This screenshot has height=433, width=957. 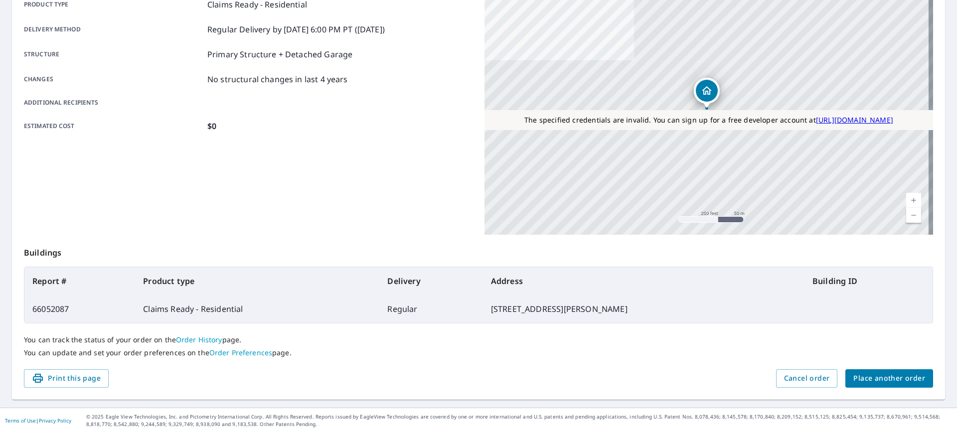 I want to click on span: Print this page, so click(x=66, y=378).